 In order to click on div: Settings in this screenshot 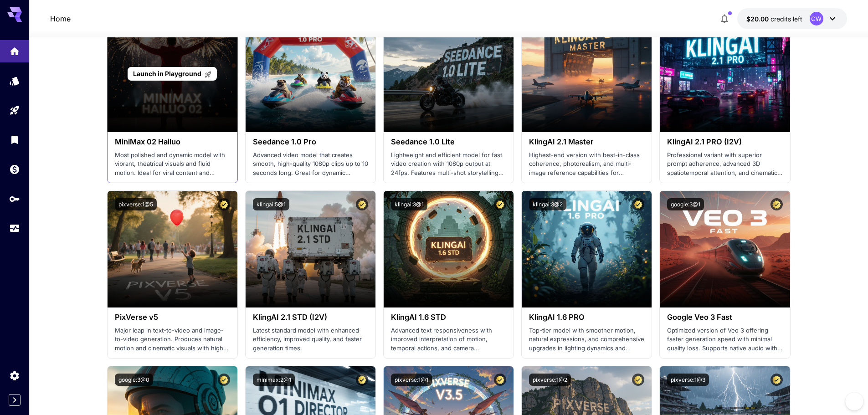, I will do `click(14, 376)`.